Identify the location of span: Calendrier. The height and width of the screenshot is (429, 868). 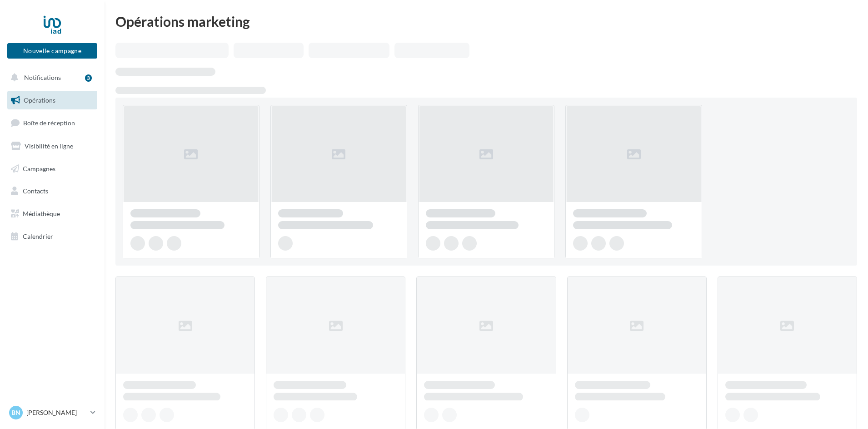
(38, 236).